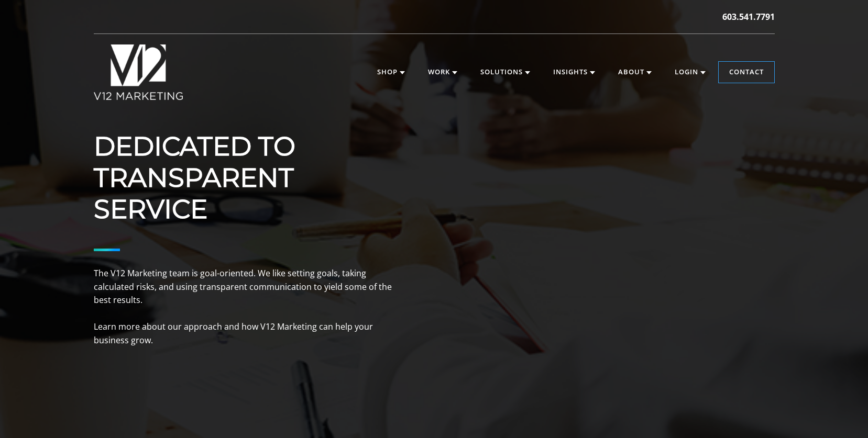 This screenshot has height=438, width=868. What do you see at coordinates (747, 72) in the screenshot?
I see `a: Contact` at bounding box center [747, 72].